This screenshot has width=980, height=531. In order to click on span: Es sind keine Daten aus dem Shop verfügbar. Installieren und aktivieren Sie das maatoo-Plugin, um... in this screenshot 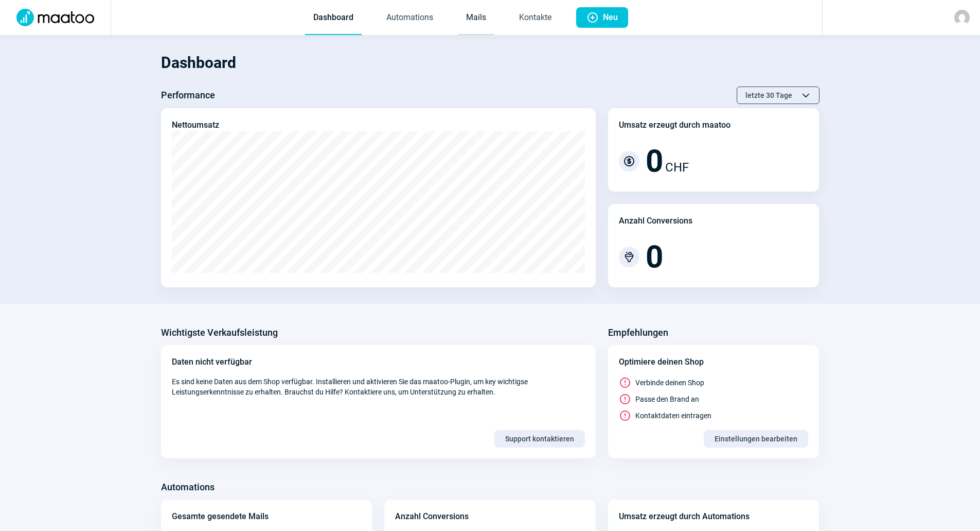, I will do `click(379, 386)`.